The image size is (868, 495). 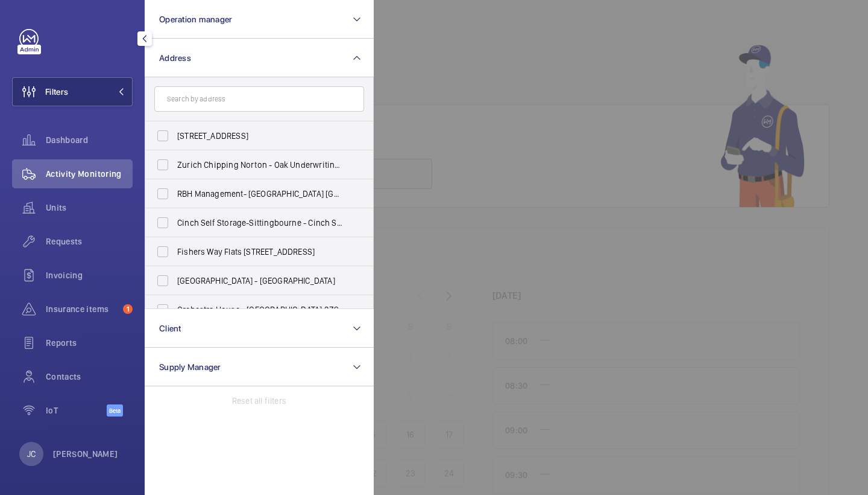 What do you see at coordinates (89, 207) in the screenshot?
I see `span: Units` at bounding box center [89, 207].